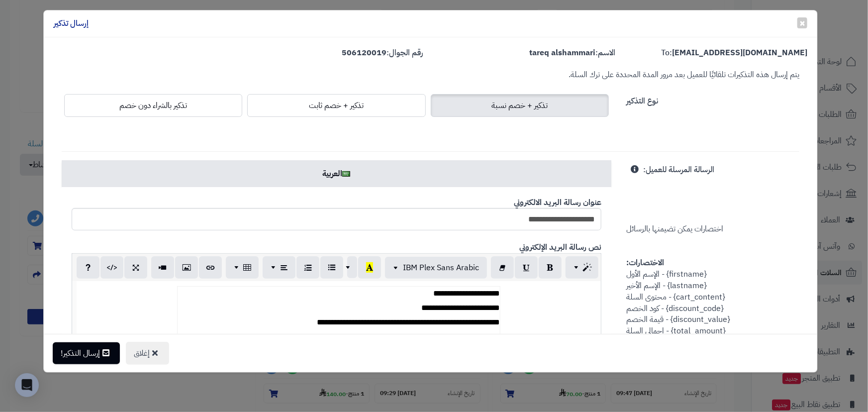 This screenshot has width=868, height=412. What do you see at coordinates (734, 53) in the screenshot?
I see `label: To:` at bounding box center [734, 53].